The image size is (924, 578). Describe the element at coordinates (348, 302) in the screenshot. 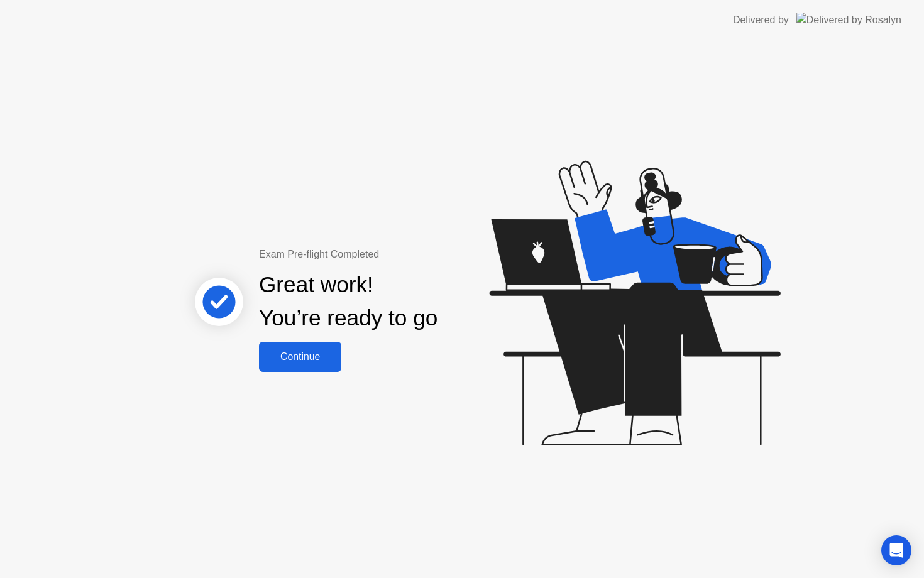

I see `div: Great work! You’re ready to go` at that location.